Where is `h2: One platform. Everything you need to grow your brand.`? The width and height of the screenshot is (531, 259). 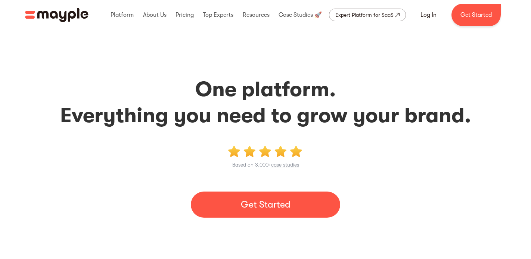
h2: One platform. Everything you need to grow your brand. is located at coordinates (265, 103).